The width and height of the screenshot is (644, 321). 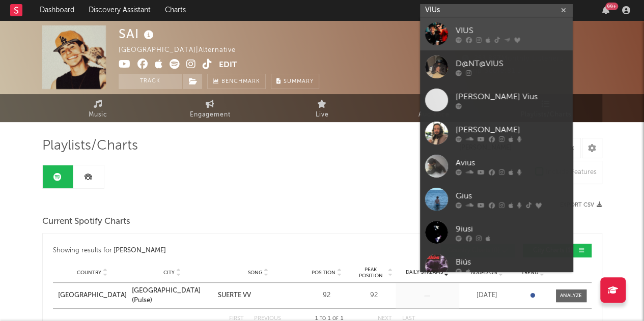 What do you see at coordinates (86, 222) in the screenshot?
I see `span: Current Spotify Charts` at bounding box center [86, 222].